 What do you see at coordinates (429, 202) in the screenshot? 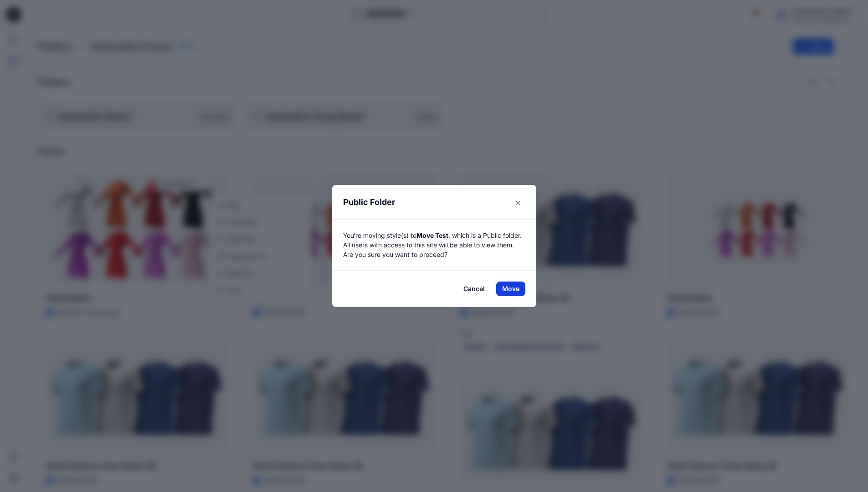
I see `header: Public Folder` at bounding box center [429, 202].